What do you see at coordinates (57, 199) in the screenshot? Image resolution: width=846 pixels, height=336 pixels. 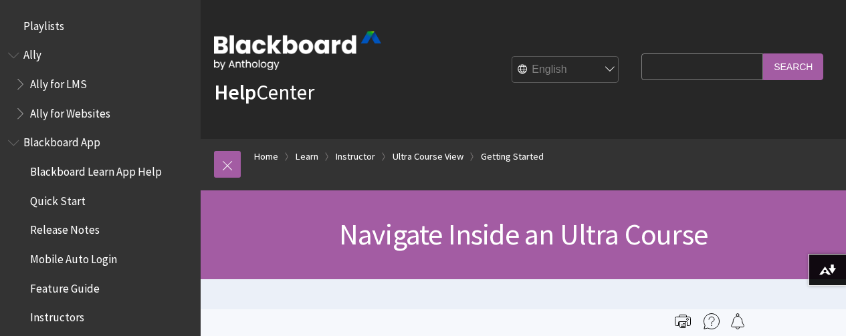 I see `span: Quick Start` at bounding box center [57, 199].